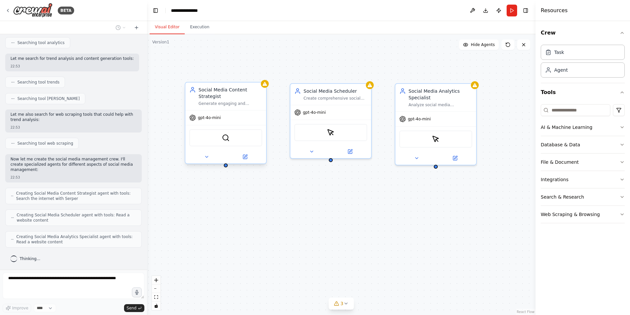 The width and height of the screenshot is (630, 315). What do you see at coordinates (230, 103) in the screenshot?
I see `div: Generate engaging and relevant content ideas for {platform} based on trending topics in the {indu...` at bounding box center [230, 103].